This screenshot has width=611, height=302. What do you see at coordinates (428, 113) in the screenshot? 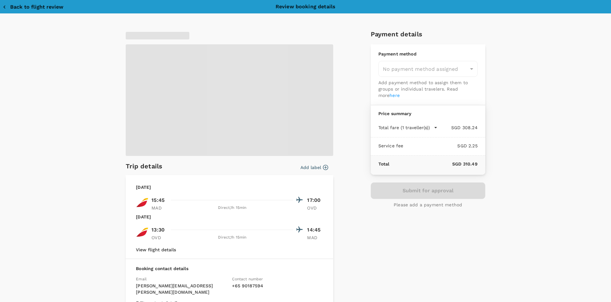
I see `p: Price summary` at bounding box center [428, 113].